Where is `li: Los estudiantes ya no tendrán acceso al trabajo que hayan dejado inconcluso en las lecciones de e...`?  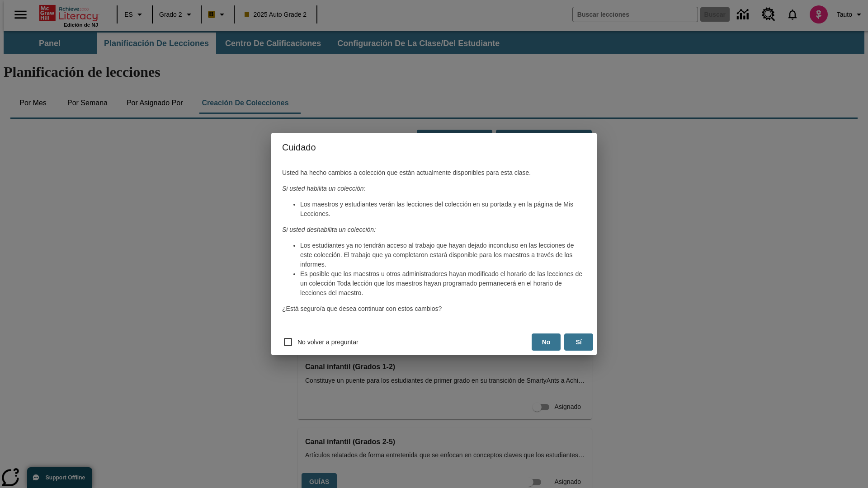
li: Los estudiantes ya no tendrán acceso al trabajo que hayan dejado inconcluso en las lecciones de e... is located at coordinates (443, 255).